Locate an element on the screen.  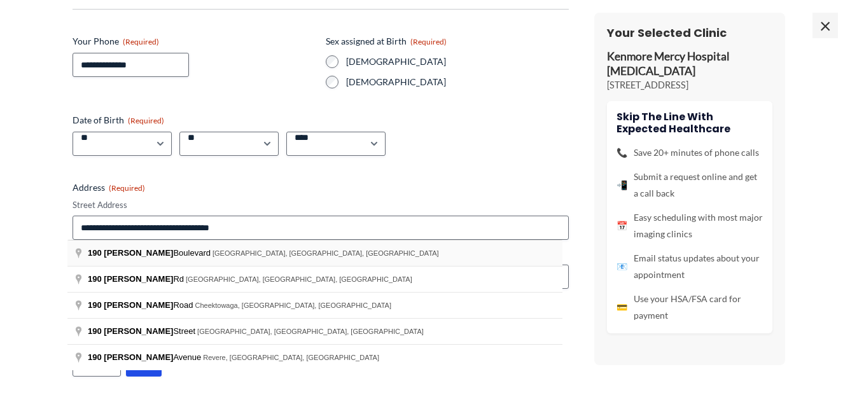
h4: Skip the line with Expected Healthcare is located at coordinates (690, 123).